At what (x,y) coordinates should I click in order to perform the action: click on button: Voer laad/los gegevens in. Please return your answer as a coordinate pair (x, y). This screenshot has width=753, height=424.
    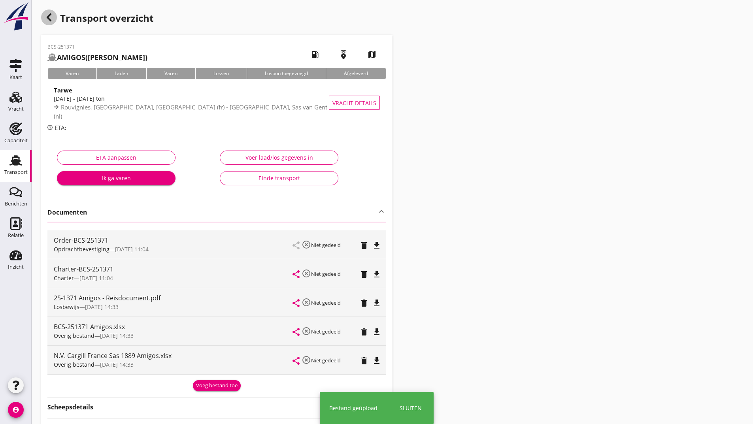
    Looking at the image, I should click on (279, 158).